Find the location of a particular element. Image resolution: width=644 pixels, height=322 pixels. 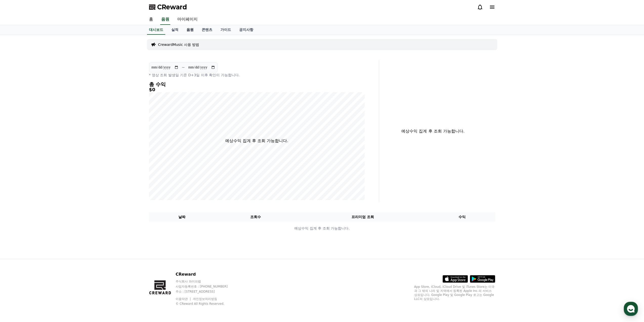

a: CReward is located at coordinates (168, 7).